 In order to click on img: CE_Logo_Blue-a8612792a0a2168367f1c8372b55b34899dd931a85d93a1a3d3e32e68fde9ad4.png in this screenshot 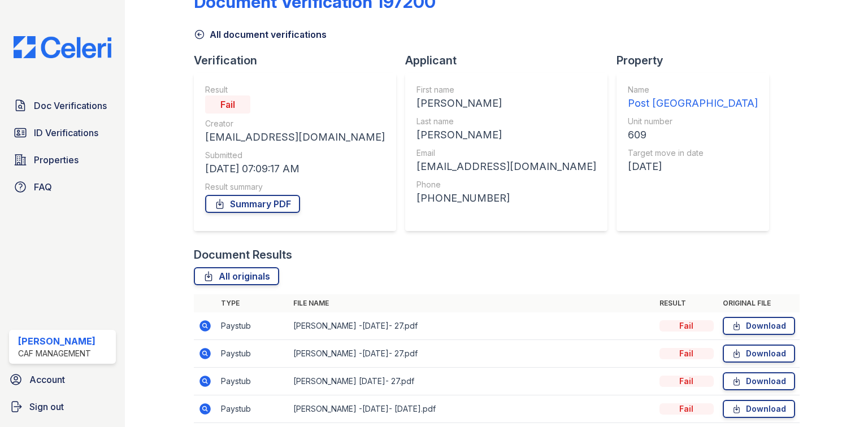, I will do `click(62, 47)`.